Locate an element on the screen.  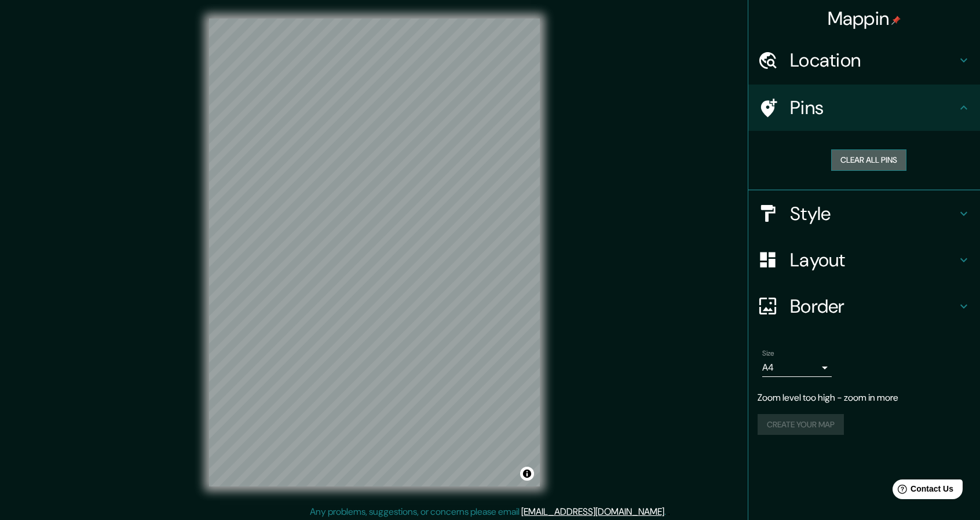
h4: Mappin is located at coordinates (864, 18).